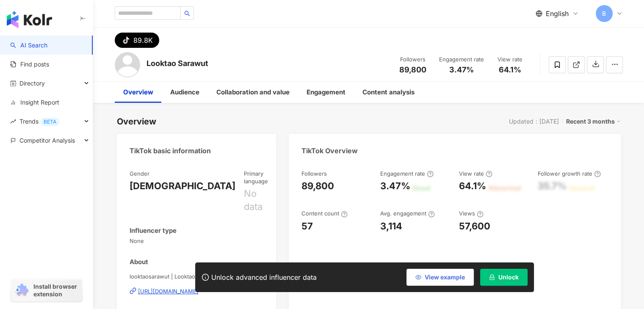  I want to click on button: Unlock, so click(504, 277).